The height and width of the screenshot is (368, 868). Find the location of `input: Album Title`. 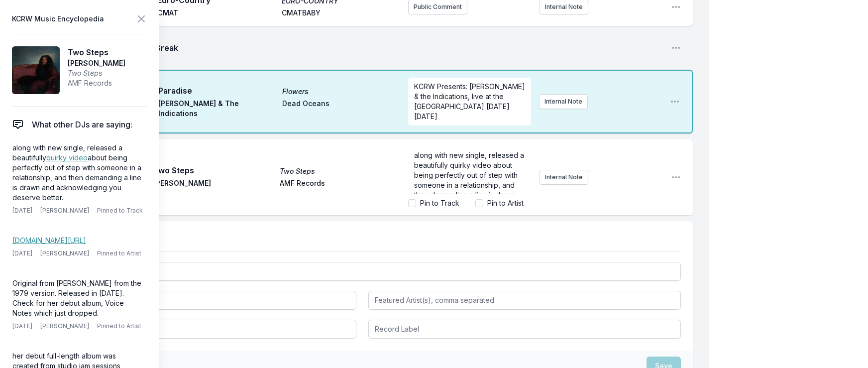

input: Album Title is located at coordinates (200, 330).